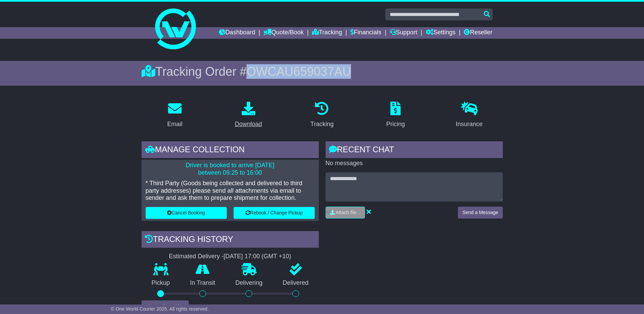  I want to click on a: Insurance, so click(469, 115).